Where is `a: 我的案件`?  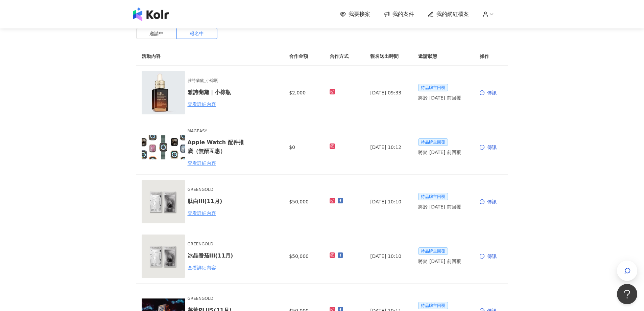
a: 我的案件 is located at coordinates (399, 14).